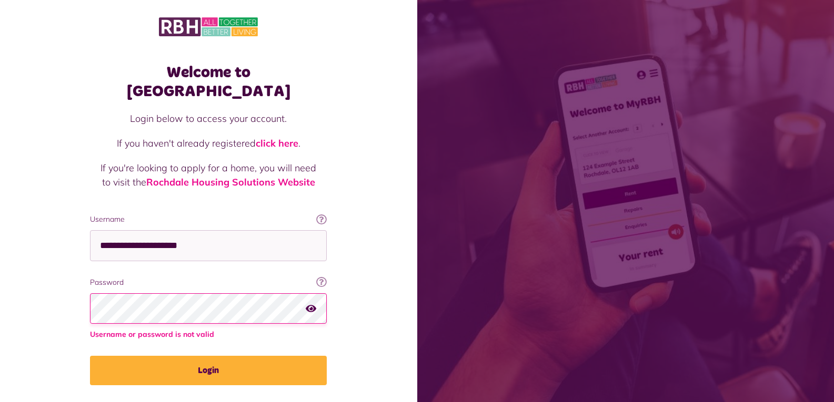  What do you see at coordinates (208, 371) in the screenshot?
I see `button: Login` at bounding box center [208, 371].